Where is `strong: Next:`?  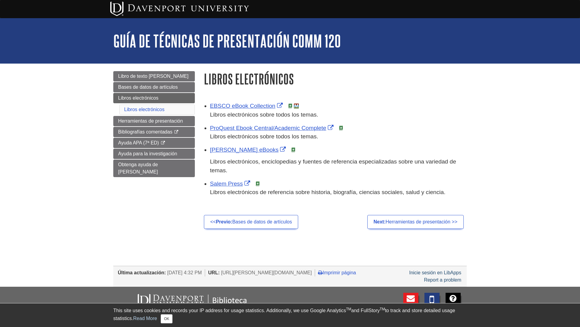 strong: Next: is located at coordinates (380, 221).